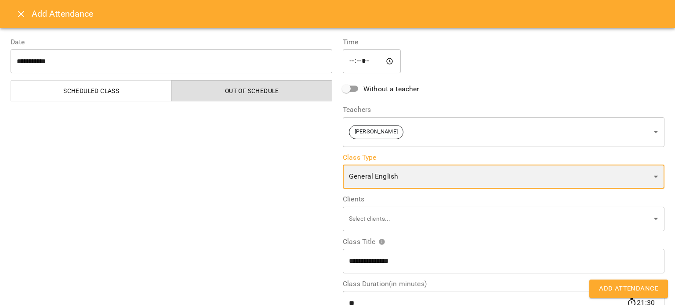 The height and width of the screenshot is (305, 675). I want to click on span: Add Attendance, so click(629, 289).